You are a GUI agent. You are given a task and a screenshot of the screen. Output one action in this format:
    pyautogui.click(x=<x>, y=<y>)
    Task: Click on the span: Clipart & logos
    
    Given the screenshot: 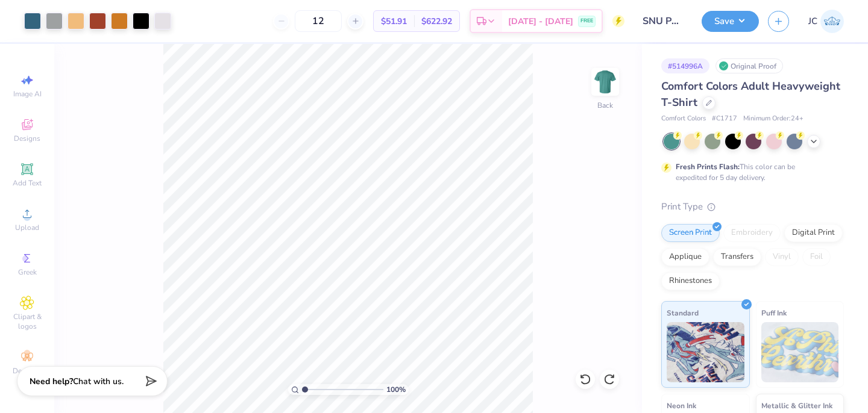 What is the action you would take?
    pyautogui.click(x=27, y=322)
    